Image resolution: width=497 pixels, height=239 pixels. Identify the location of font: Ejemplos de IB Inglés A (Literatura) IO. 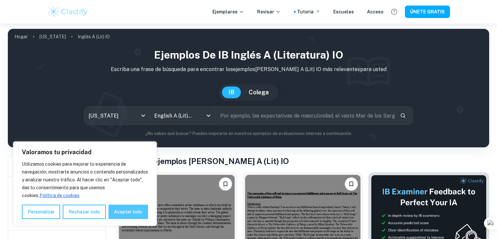
(249, 55).